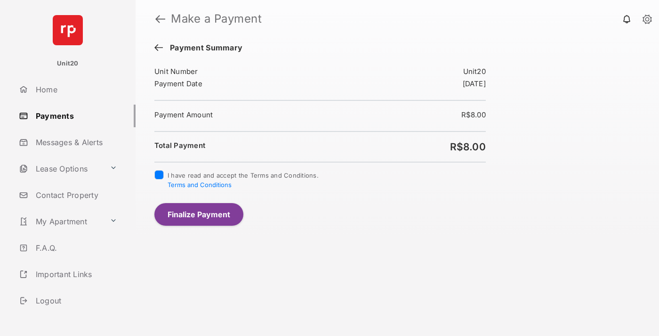 This screenshot has width=659, height=336. I want to click on a: Lease Options, so click(60, 169).